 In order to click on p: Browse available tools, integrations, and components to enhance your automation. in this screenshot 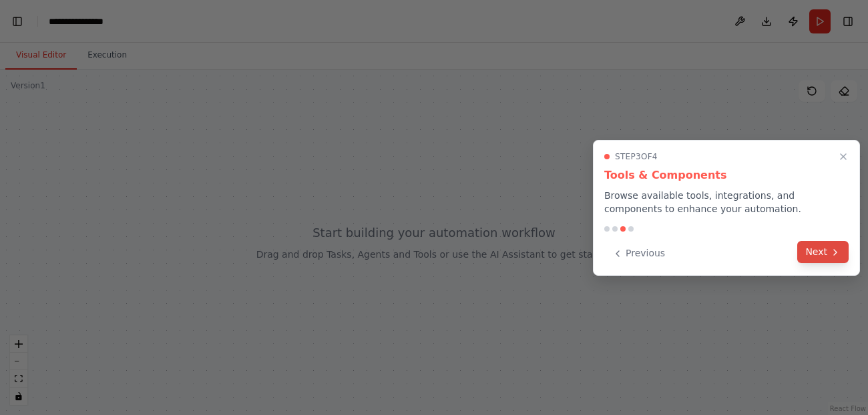, I will do `click(726, 202)`.